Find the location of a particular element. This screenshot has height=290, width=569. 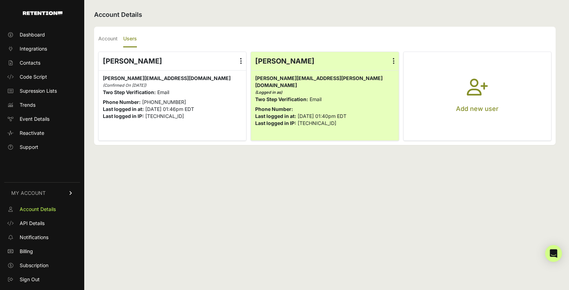

span: Reactivate is located at coordinates (32, 133).